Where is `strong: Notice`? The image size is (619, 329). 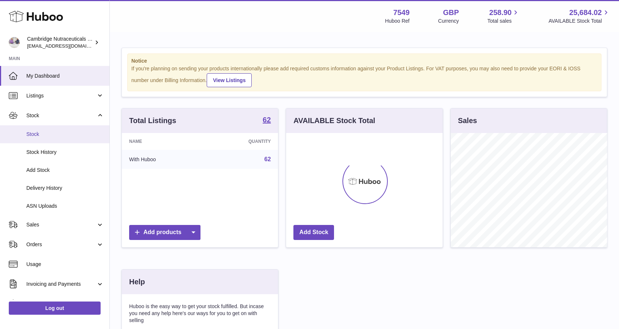 strong: Notice is located at coordinates (364, 61).